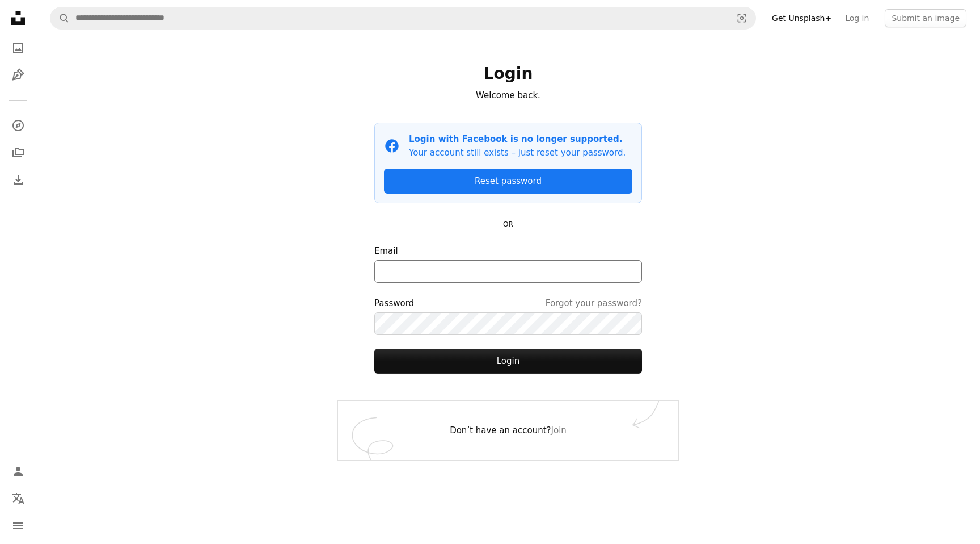  Describe the element at coordinates (558, 430) in the screenshot. I see `a: Join` at that location.